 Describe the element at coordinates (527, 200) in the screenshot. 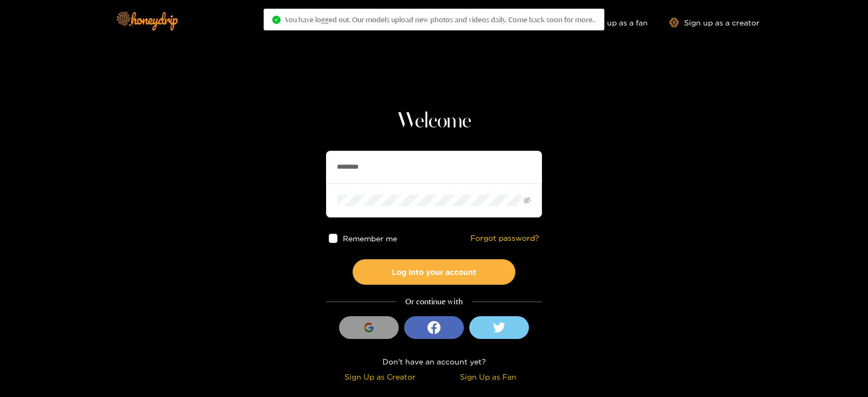

I see `span: eye-invisible` at that location.